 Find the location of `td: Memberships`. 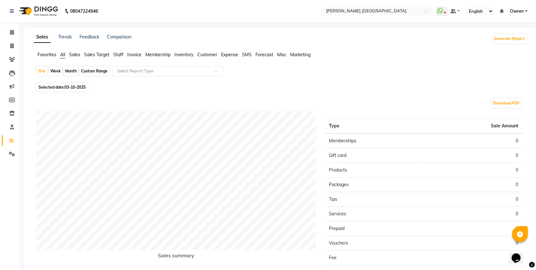

td: Memberships is located at coordinates (375, 141).